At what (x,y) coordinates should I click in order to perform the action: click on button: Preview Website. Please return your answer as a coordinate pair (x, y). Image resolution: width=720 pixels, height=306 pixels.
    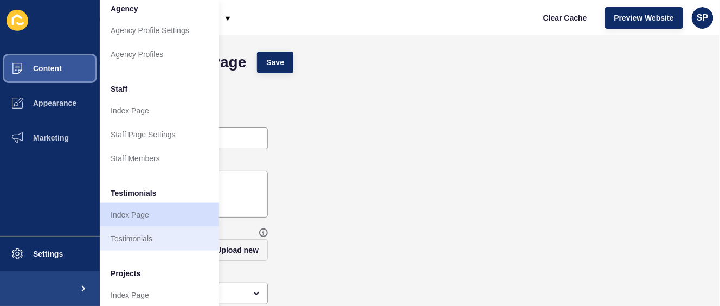
    Looking at the image, I should click on (644, 18).